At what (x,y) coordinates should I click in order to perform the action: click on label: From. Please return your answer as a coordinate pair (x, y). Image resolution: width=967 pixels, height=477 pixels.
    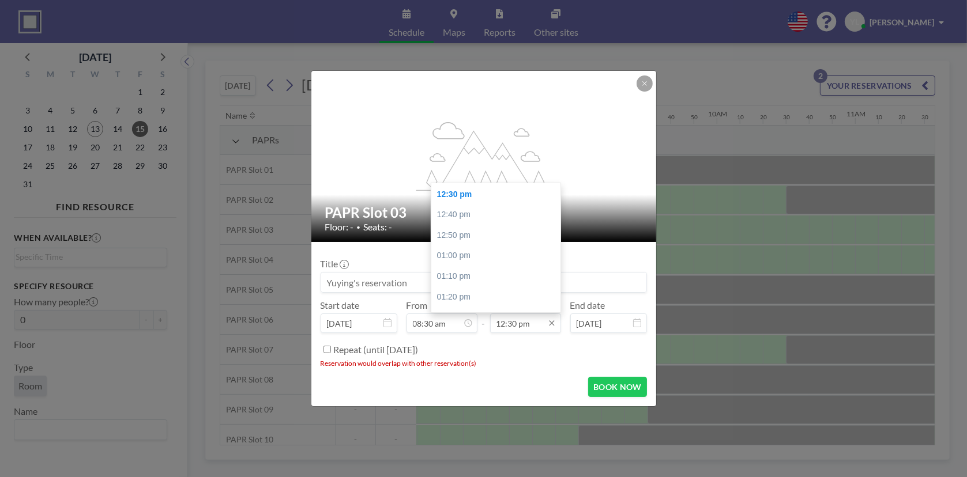
    Looking at the image, I should click on (417, 306).